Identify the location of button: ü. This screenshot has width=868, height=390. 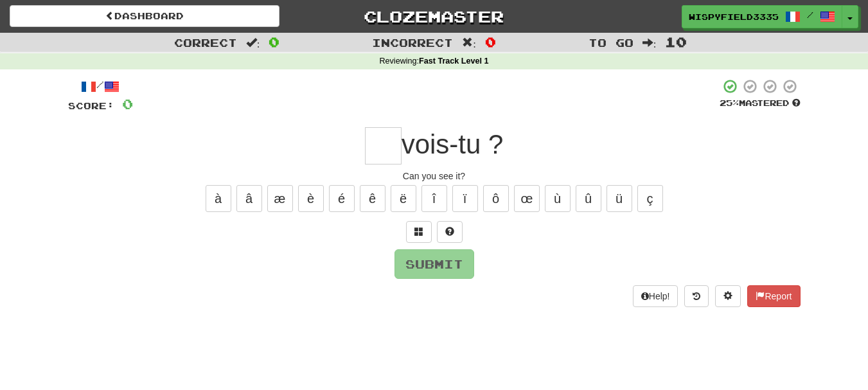
(619, 198).